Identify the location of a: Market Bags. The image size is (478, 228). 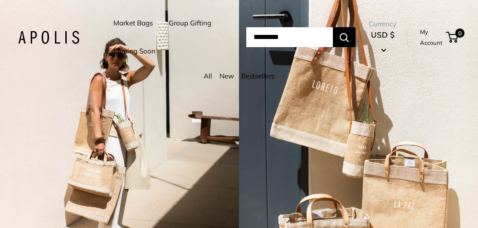
(133, 23).